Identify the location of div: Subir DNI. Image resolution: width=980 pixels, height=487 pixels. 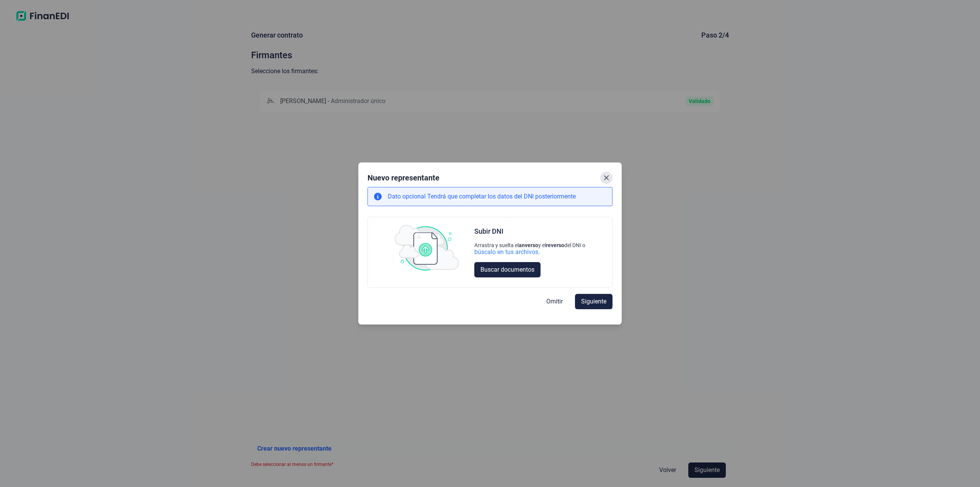
(489, 231).